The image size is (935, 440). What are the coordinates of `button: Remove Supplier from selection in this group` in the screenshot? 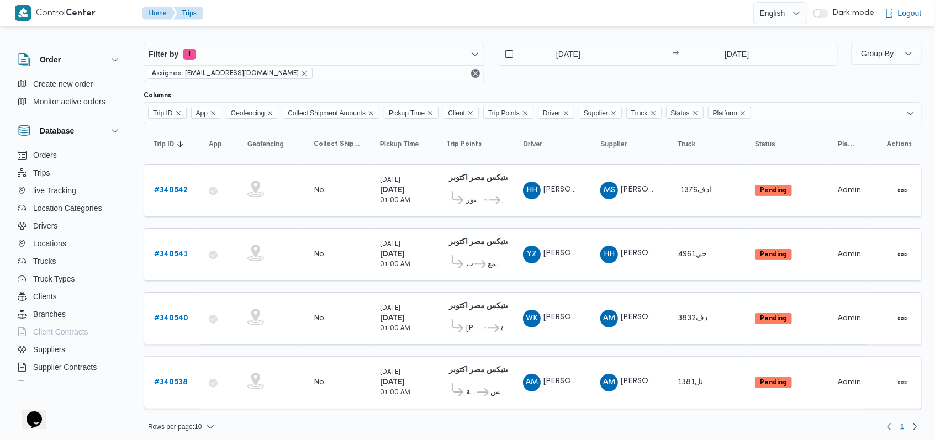 It's located at (614, 113).